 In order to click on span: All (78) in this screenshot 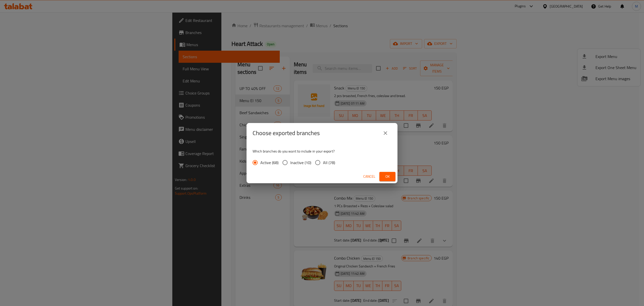, I will do `click(329, 162)`.